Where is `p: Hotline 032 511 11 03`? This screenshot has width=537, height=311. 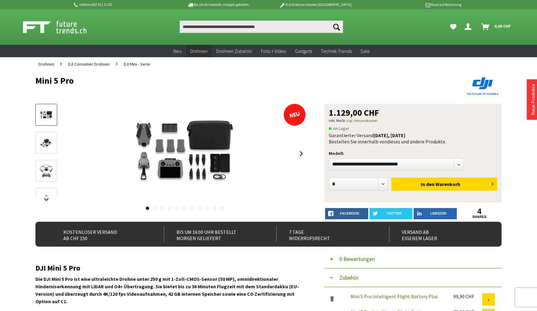
p: Hotline 032 511 11 03 is located at coordinates (121, 5).